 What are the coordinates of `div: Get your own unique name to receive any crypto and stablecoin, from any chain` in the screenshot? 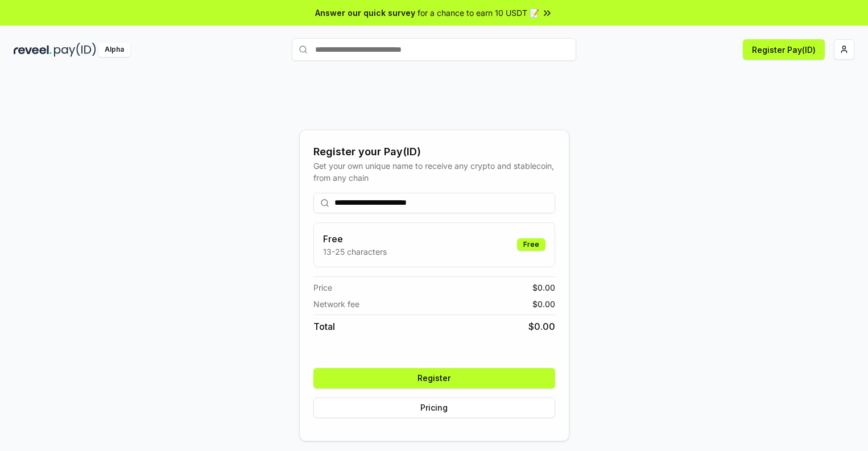 It's located at (434, 172).